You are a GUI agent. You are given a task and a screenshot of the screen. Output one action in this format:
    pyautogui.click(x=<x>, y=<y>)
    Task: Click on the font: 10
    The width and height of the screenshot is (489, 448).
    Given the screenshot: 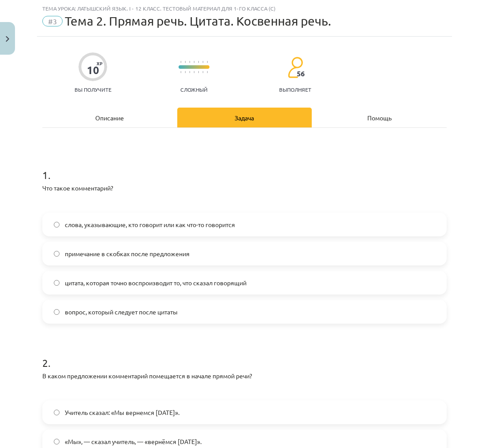 What is the action you would take?
    pyautogui.click(x=93, y=69)
    